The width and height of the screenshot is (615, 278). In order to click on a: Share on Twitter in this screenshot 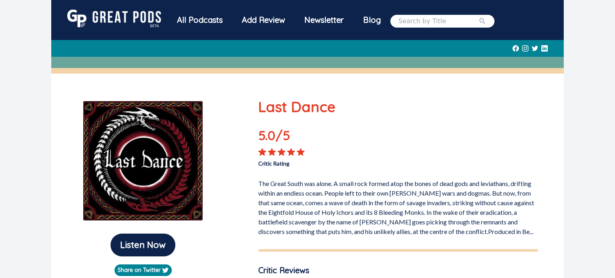, I will do `click(143, 270)`.